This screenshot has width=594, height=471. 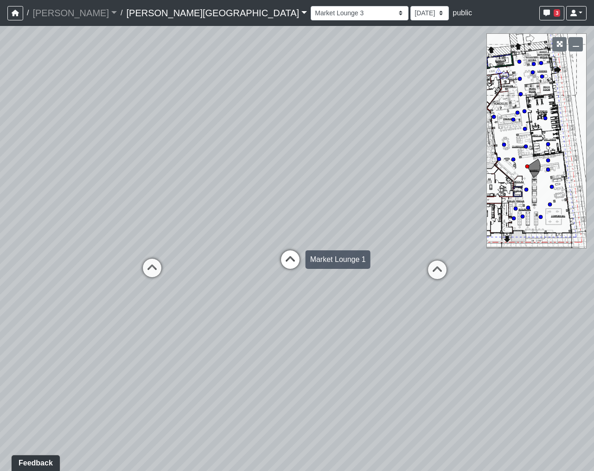 I want to click on span: public, so click(x=462, y=13).